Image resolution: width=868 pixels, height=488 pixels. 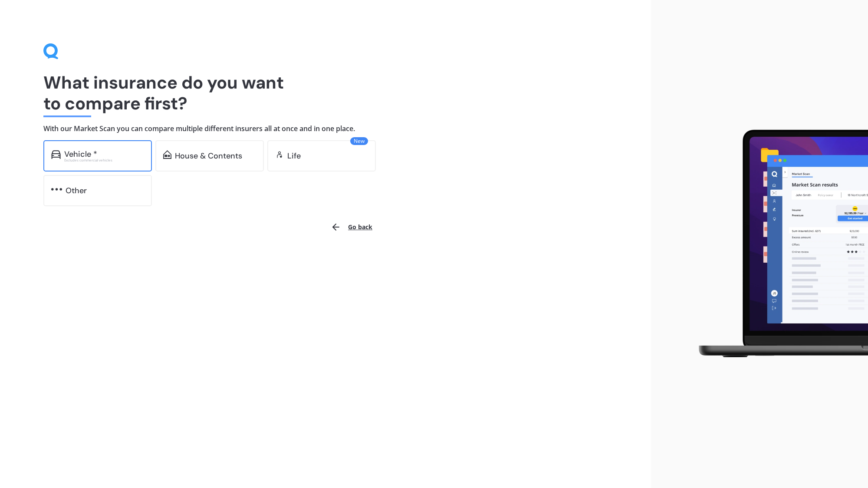 I want to click on img: home-and-contents.b802091223b8502ef2dd.svg, so click(x=167, y=155).